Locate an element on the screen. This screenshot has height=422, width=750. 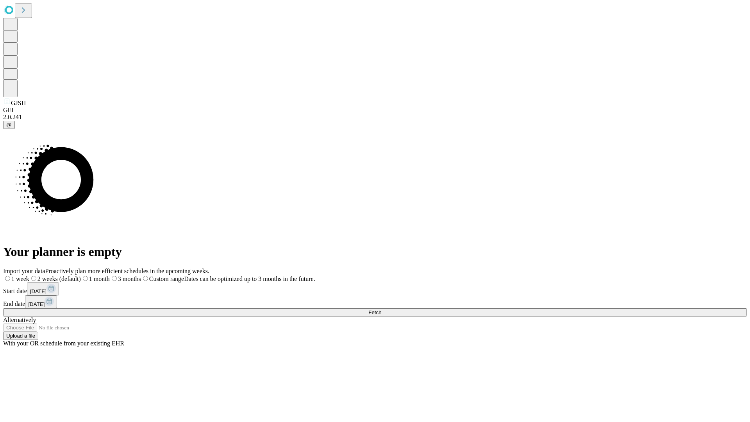
span: Import your data is located at coordinates (24, 271).